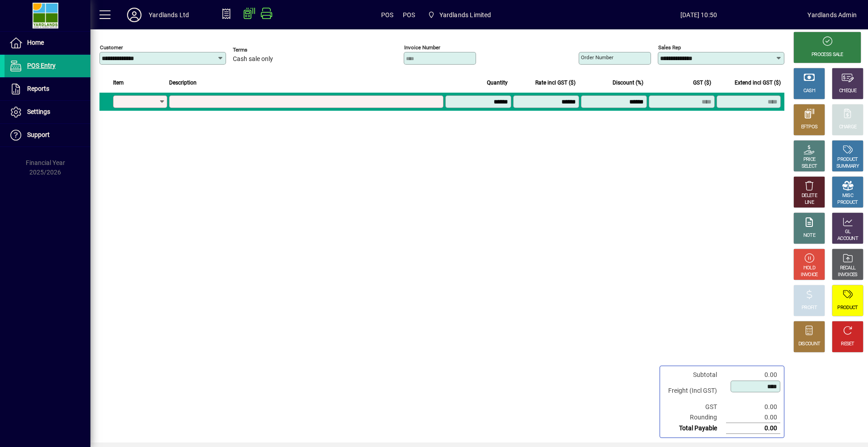  Describe the element at coordinates (48, 43) in the screenshot. I see `a: Home` at that location.